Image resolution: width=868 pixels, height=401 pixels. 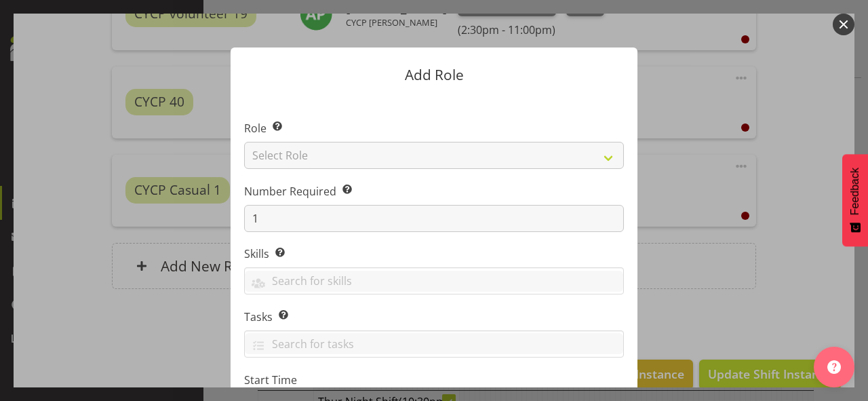 I want to click on span: Feedback, so click(x=855, y=191).